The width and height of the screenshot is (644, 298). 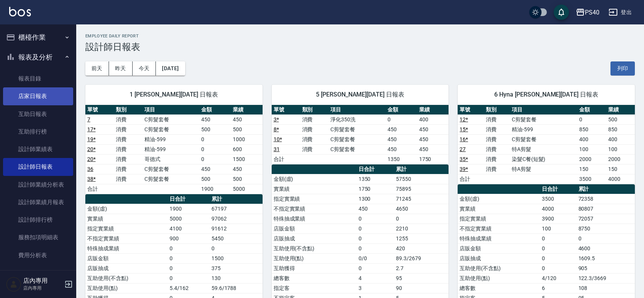 What do you see at coordinates (620, 130) in the screenshot?
I see `td: 850` at bounding box center [620, 130].